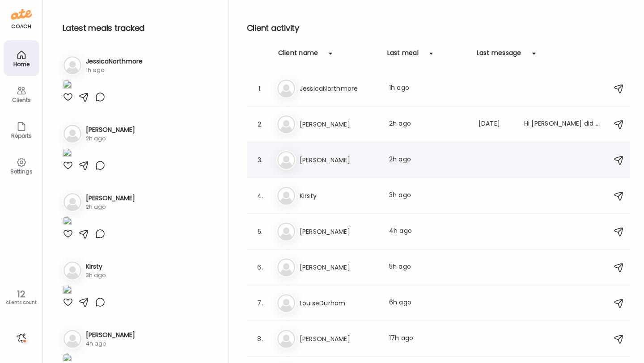 The image size is (644, 363). Describe the element at coordinates (429, 267) in the screenshot. I see `div: 5h ago` at that location.